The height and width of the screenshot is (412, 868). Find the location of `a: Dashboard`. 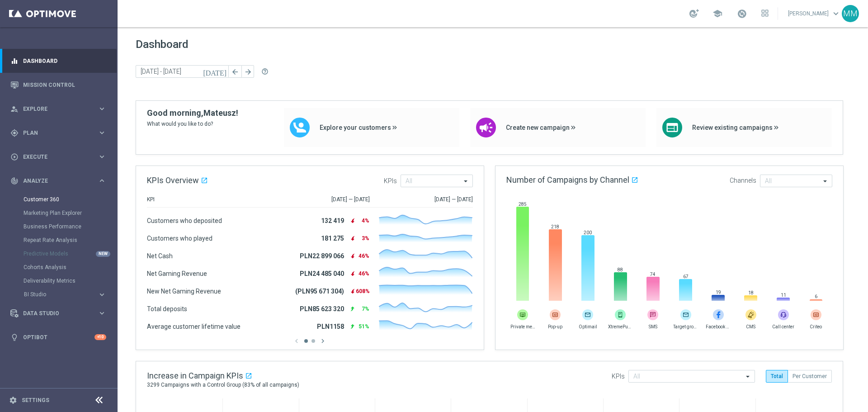

a: Dashboard is located at coordinates (65, 60).